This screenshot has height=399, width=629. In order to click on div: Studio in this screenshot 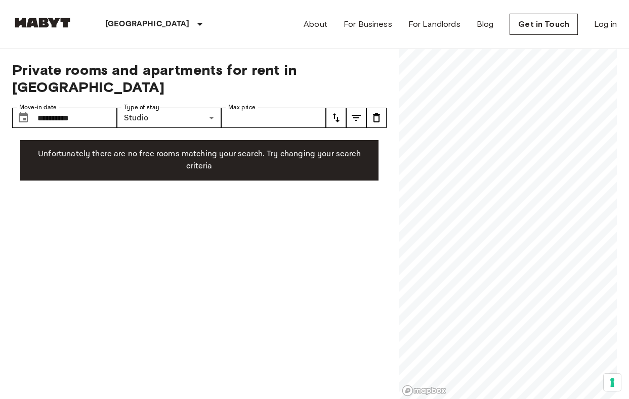, I will do `click(169, 118)`.